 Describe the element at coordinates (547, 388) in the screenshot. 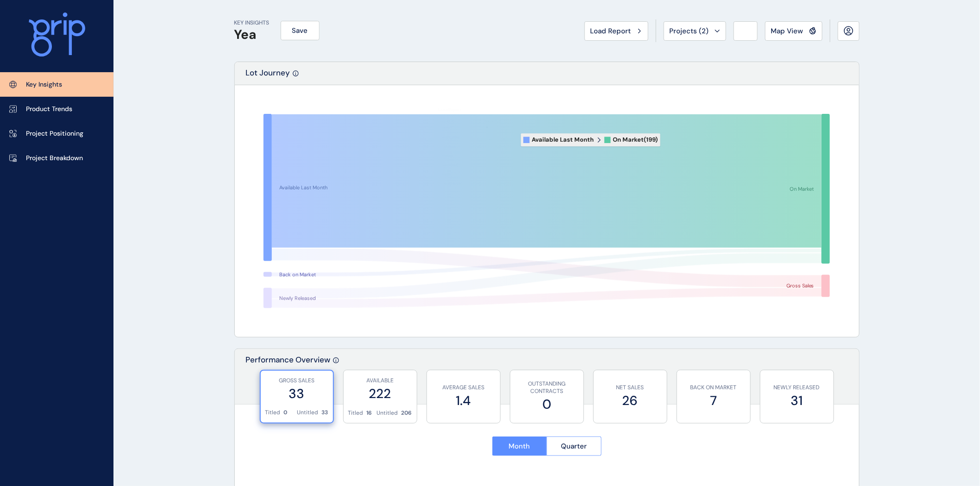

I see `p: OUTSTANDING CONTRACTS` at that location.